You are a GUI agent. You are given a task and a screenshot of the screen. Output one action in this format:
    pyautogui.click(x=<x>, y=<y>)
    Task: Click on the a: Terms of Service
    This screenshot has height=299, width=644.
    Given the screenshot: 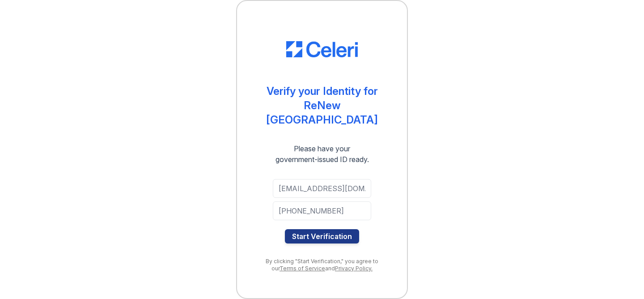 What is the action you would take?
    pyautogui.click(x=302, y=268)
    